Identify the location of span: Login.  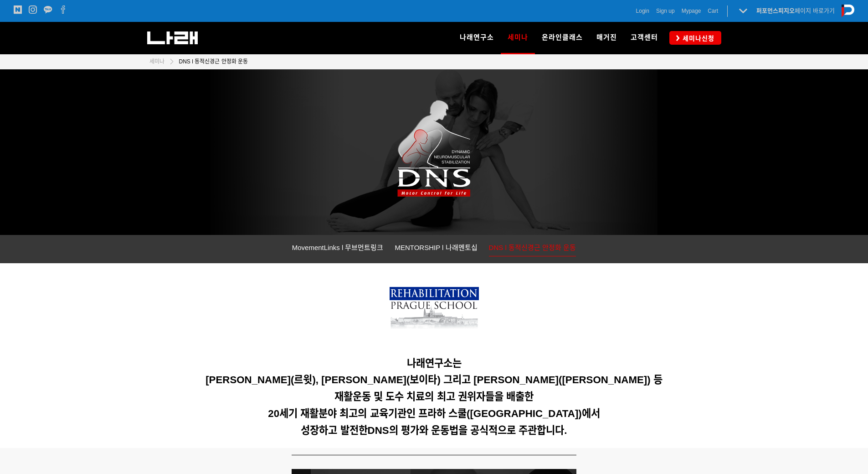
(642, 11).